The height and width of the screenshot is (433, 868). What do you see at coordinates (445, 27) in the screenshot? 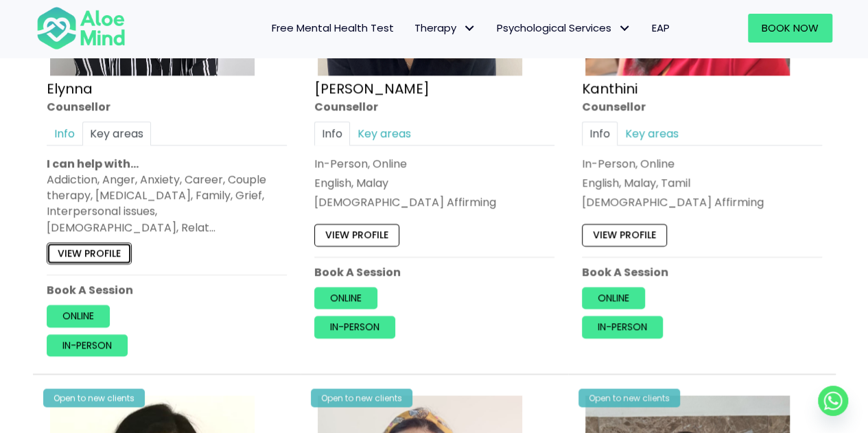
I see `span: Therapy` at bounding box center [445, 27].